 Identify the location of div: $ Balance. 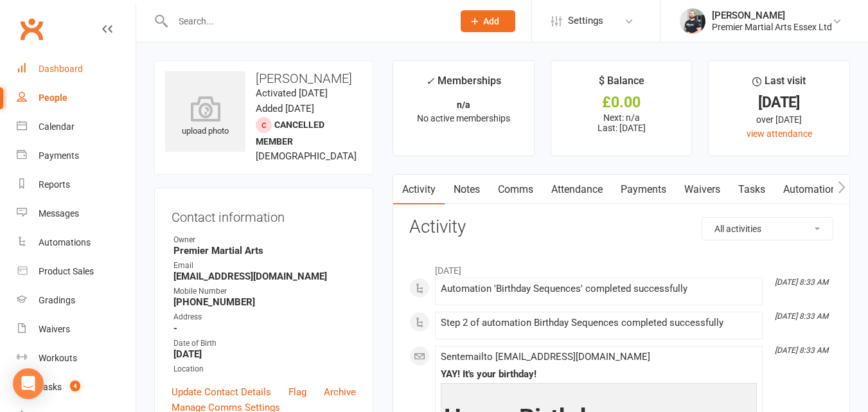
(621, 84).